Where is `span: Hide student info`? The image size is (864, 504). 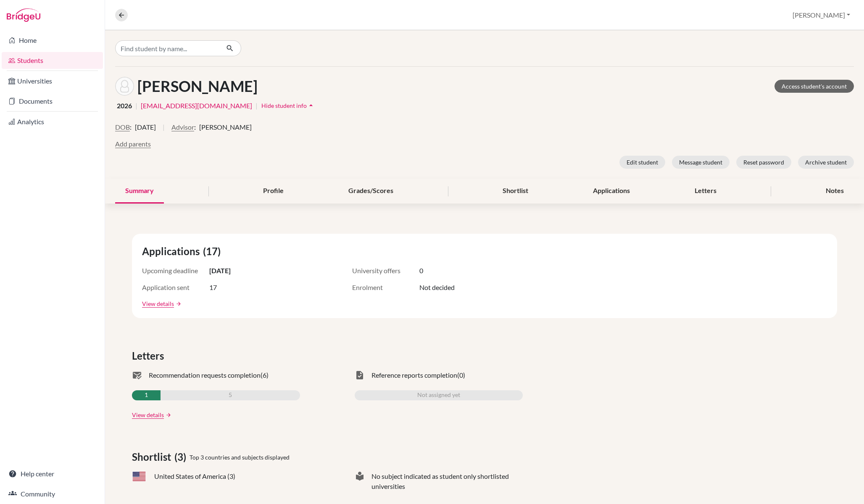
span: Hide student info is located at coordinates (284, 105).